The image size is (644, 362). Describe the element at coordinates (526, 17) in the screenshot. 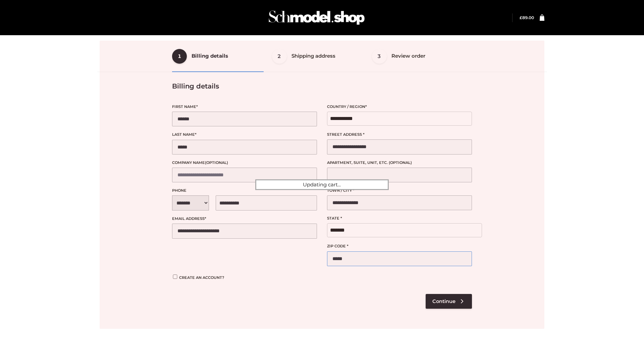

I see `bdi: 89.00` at that location.